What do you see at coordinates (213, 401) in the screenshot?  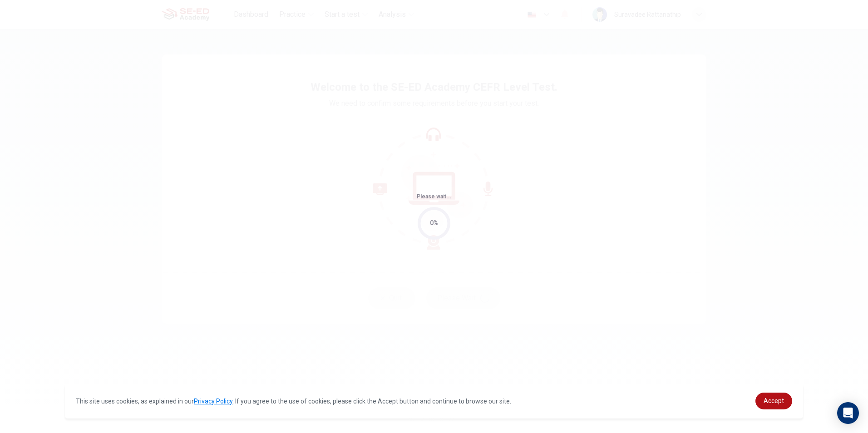 I see `a: Privacy Policy` at bounding box center [213, 401].